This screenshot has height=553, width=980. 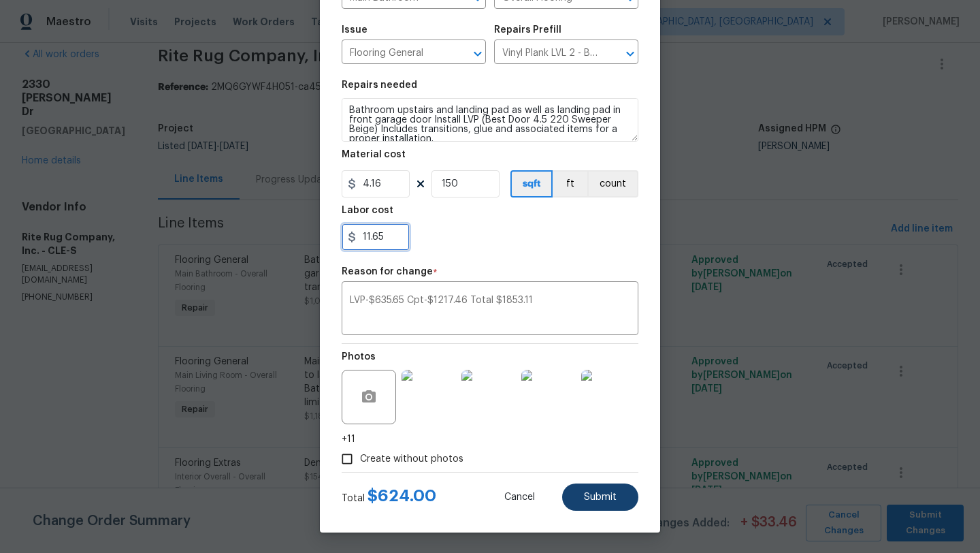 I want to click on button: ft, so click(x=570, y=184).